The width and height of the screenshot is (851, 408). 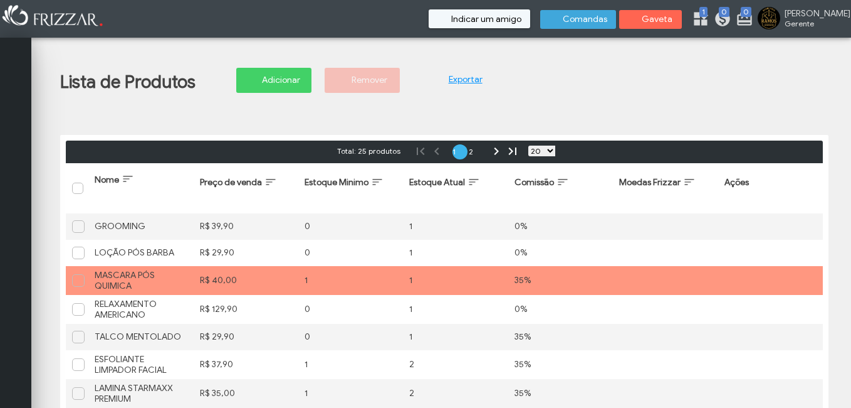 I want to click on div: R$ 35,00, so click(x=246, y=393).